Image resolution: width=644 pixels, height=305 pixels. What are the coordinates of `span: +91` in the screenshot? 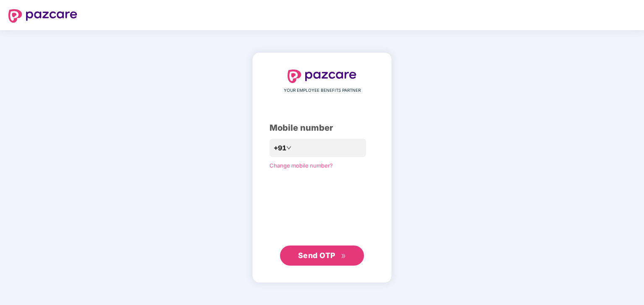 It's located at (280, 148).